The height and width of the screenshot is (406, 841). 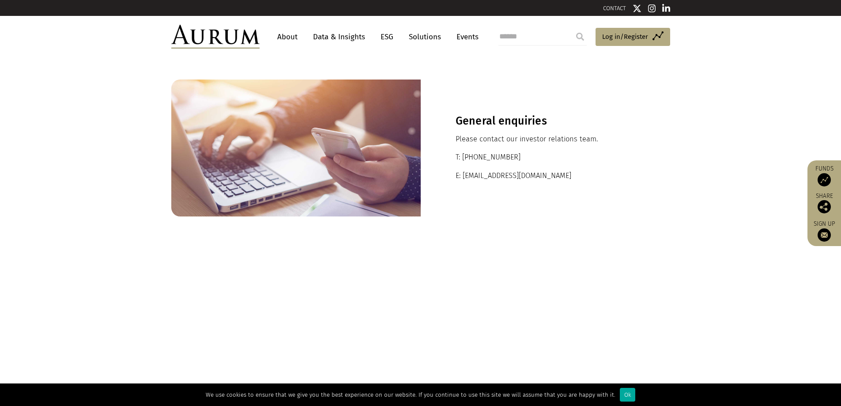 What do you see at coordinates (824, 230) in the screenshot?
I see `a: Sign up` at bounding box center [824, 230].